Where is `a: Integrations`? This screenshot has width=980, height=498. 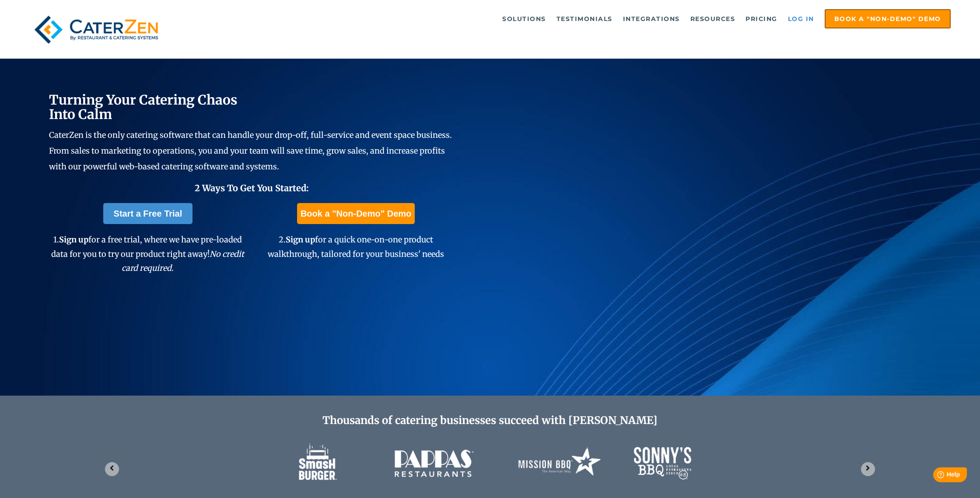 a: Integrations is located at coordinates (652, 18).